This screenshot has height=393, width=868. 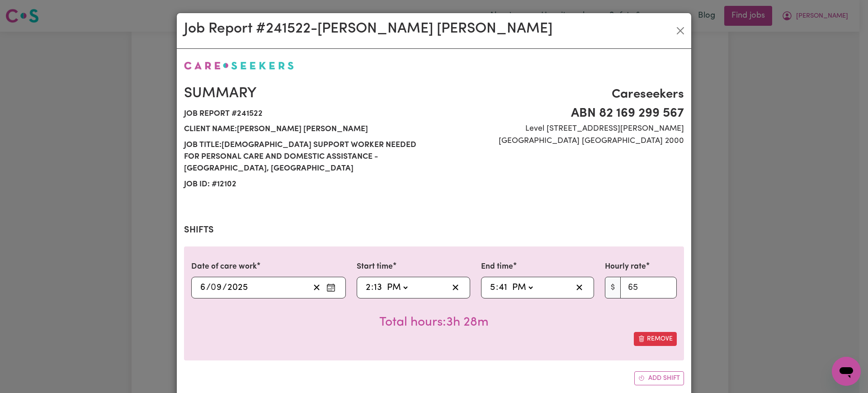 What do you see at coordinates (238, 65) in the screenshot?
I see `img: Careseekers logo` at bounding box center [238, 65].